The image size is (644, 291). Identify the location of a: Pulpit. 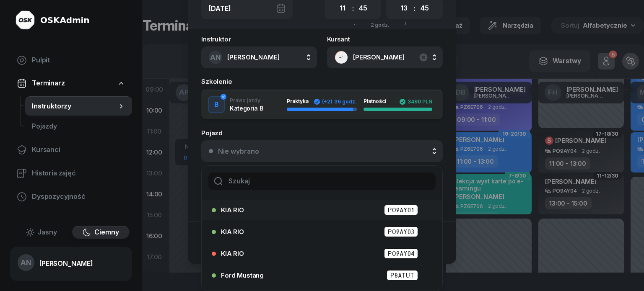
(71, 61).